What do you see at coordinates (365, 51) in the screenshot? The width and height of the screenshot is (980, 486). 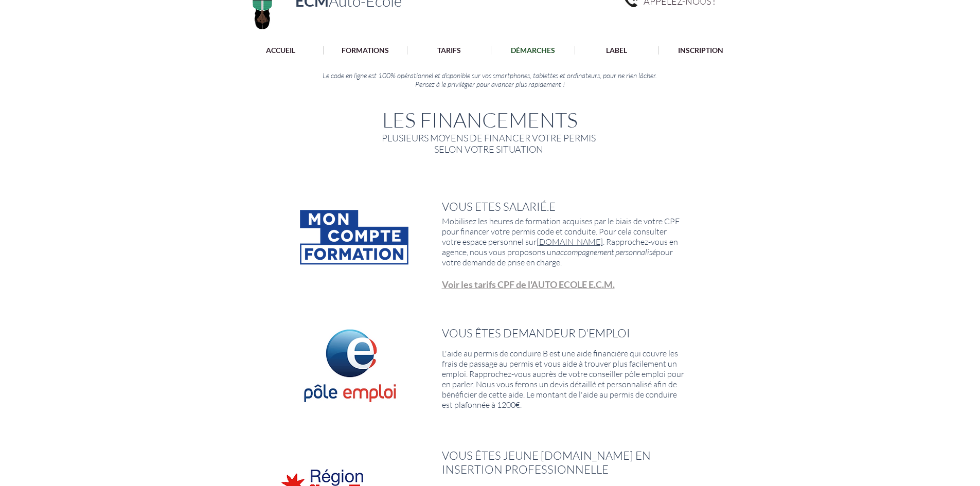 I see `p: FORMATIONS` at bounding box center [365, 51].